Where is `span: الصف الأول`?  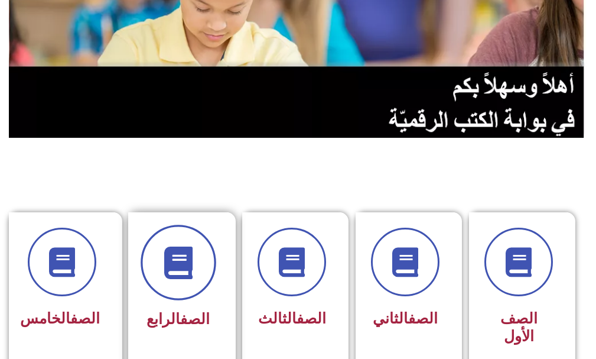 span: الصف الأول is located at coordinates (519, 327).